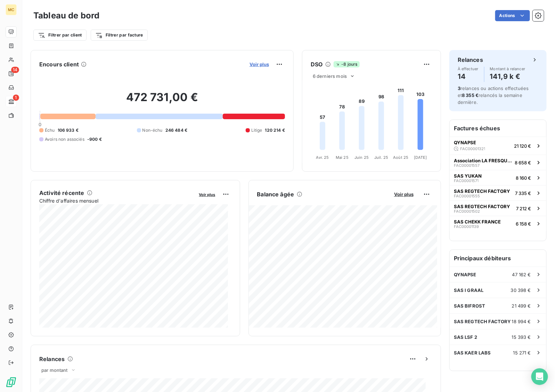 The image size is (555, 392). I want to click on span: 3, so click(459, 88).